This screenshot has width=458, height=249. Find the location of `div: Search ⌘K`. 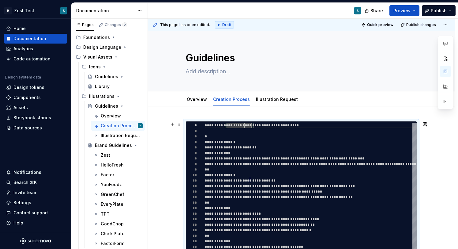

div: Search ⌘K is located at coordinates (25, 182).